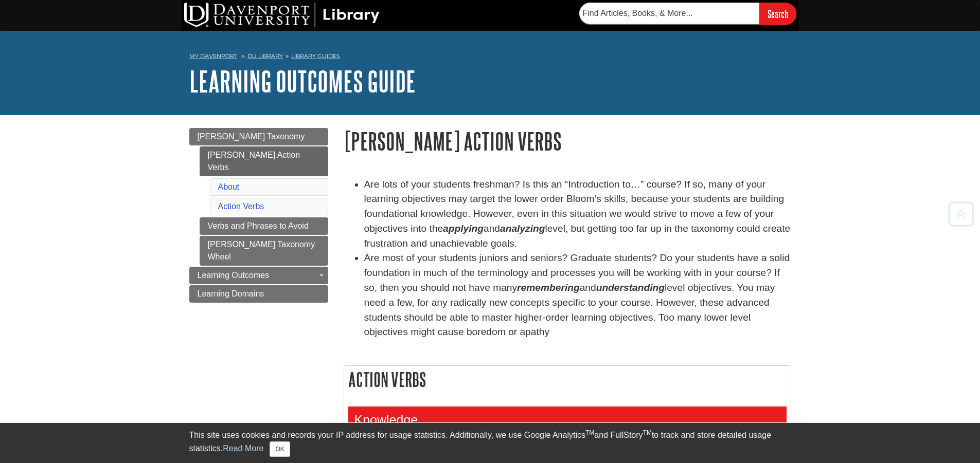 The image size is (980, 463). I want to click on div: This site uses cookies and records your IP address for usage statistics. Additionally, we use Goo..., so click(490, 443).